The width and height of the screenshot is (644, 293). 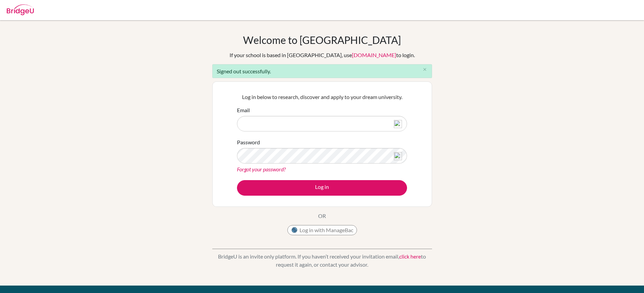 I want to click on p: OR, so click(x=322, y=216).